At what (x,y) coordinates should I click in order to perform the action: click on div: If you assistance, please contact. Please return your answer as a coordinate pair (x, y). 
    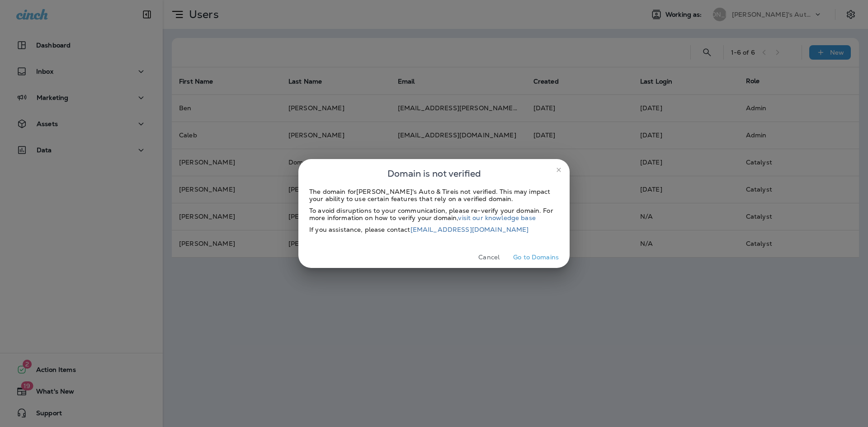
    Looking at the image, I should click on (434, 230).